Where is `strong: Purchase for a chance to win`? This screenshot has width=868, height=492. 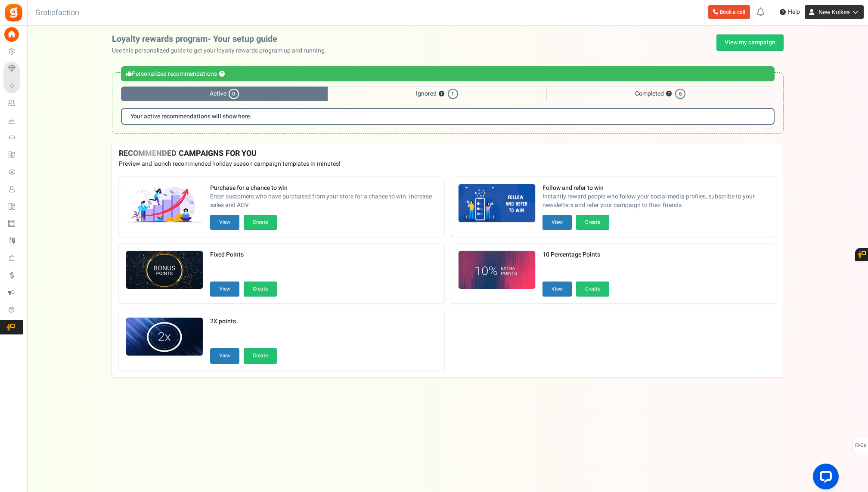 strong: Purchase for a chance to win is located at coordinates (323, 188).